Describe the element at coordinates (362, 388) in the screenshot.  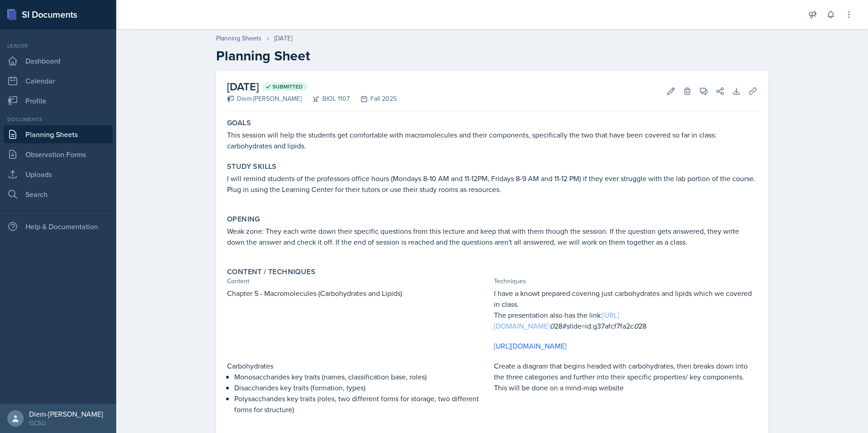
I see `p: Disaccharides key traits (formation, types)` at that location.